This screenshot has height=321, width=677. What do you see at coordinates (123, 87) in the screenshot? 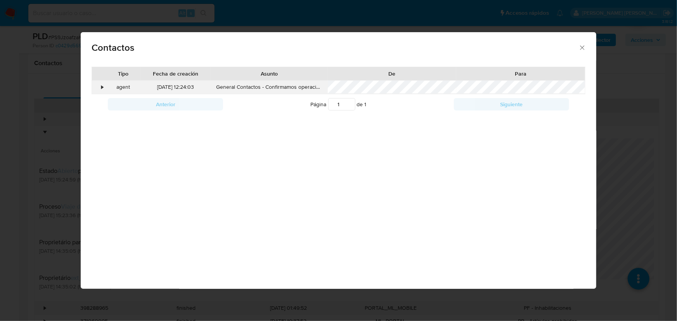
I see `div: agent` at bounding box center [123, 87].